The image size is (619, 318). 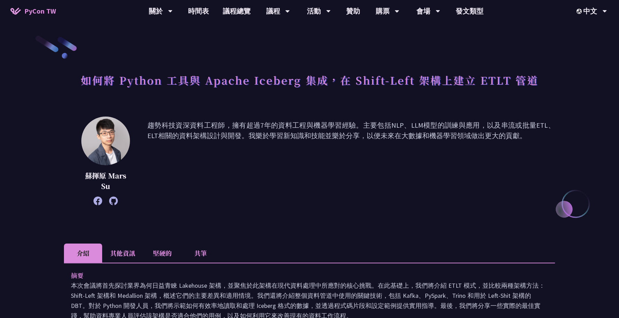 What do you see at coordinates (16, 11) in the screenshot?
I see `img: PyCon TW 2025 首頁圖標` at bounding box center [16, 11].